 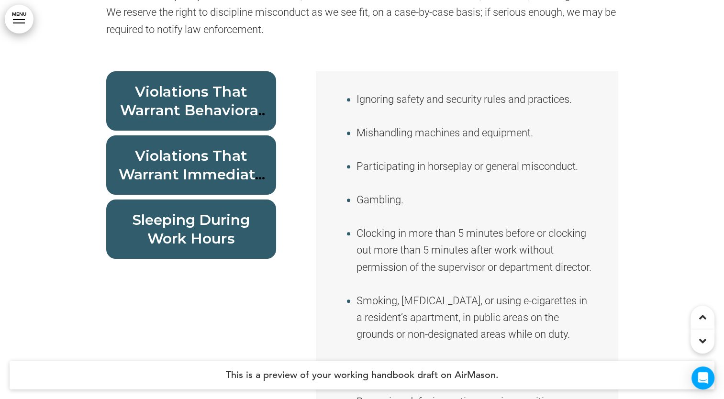 I want to click on li: Clocking in more than 5 minutes before or clocking out more than 5 minutes after work without per..., so click(x=474, y=250).